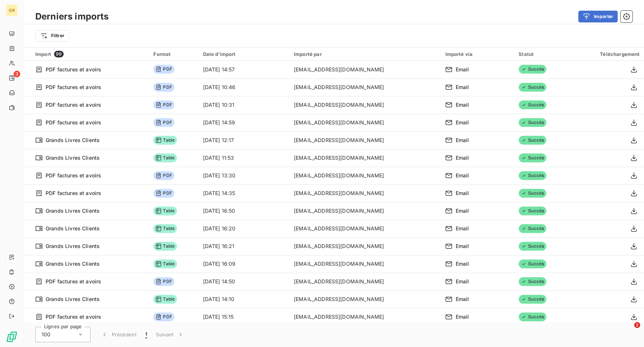 Image resolution: width=644 pixels, height=347 pixels. Describe the element at coordinates (243, 54) in the screenshot. I see `div: Date d’import` at that location.